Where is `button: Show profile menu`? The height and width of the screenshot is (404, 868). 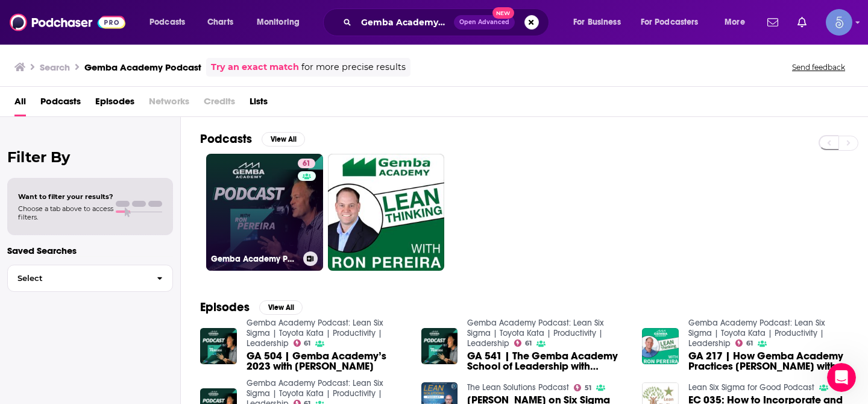
button: Show profile menu is located at coordinates (839, 23).